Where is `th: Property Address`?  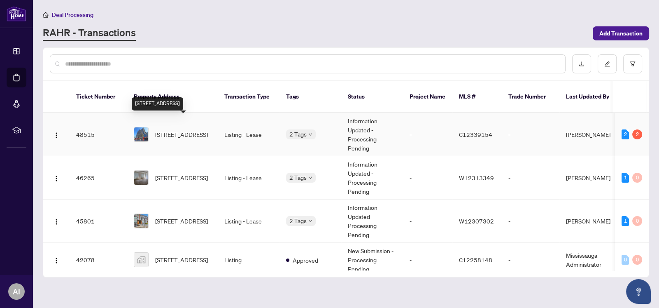 th: Property Address is located at coordinates (172, 97).